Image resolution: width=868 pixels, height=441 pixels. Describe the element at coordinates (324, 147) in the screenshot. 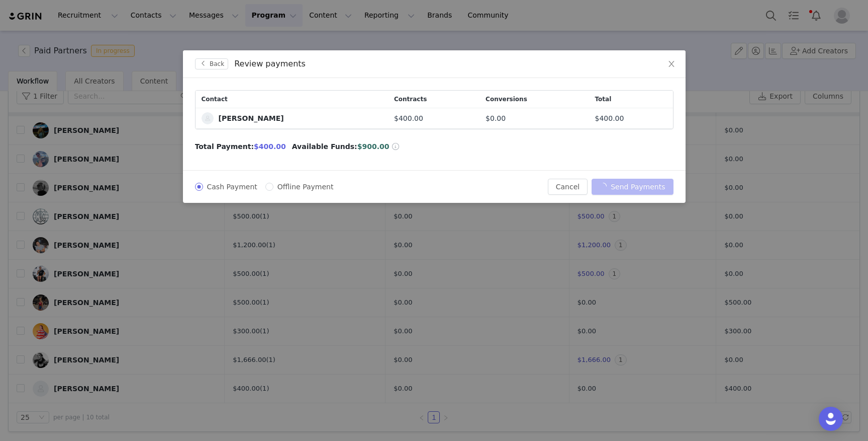

I see `span: Available Funds:` at that location.